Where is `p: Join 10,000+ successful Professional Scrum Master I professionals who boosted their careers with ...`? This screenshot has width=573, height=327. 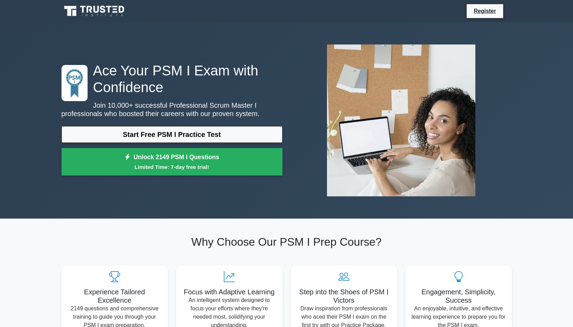
p: Join 10,000+ successful Professional Scrum Master I professionals who boosted their careers with ... is located at coordinates (172, 109).